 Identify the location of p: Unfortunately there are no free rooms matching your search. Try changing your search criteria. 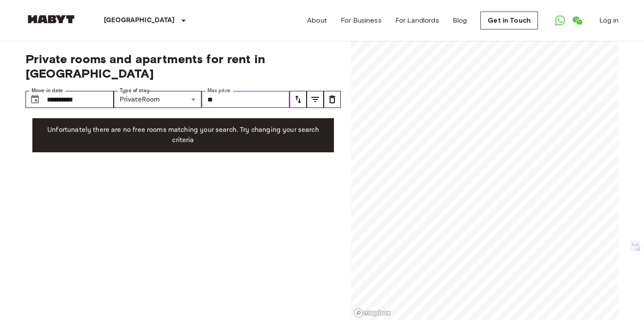
(183, 135).